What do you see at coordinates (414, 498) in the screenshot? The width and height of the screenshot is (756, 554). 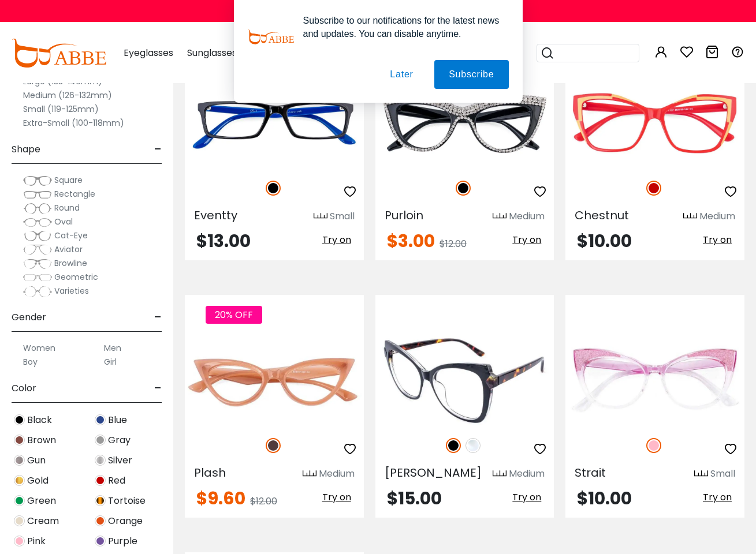 I see `span: $15.00` at bounding box center [414, 498].